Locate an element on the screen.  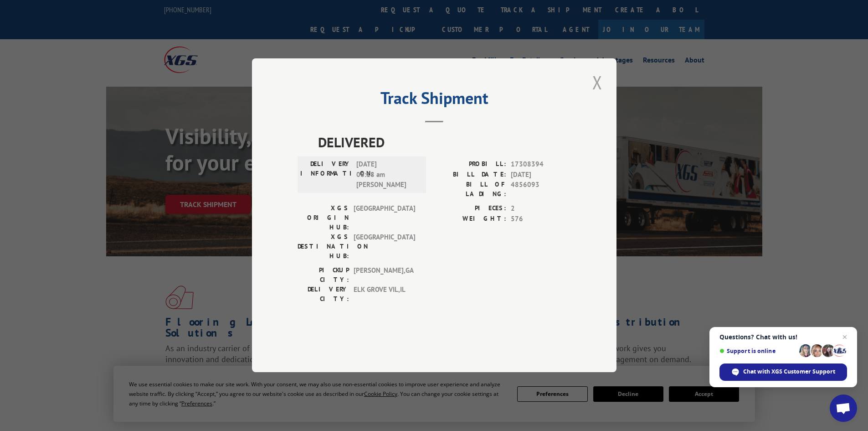
h2: Track Shipment is located at coordinates (434, 100).